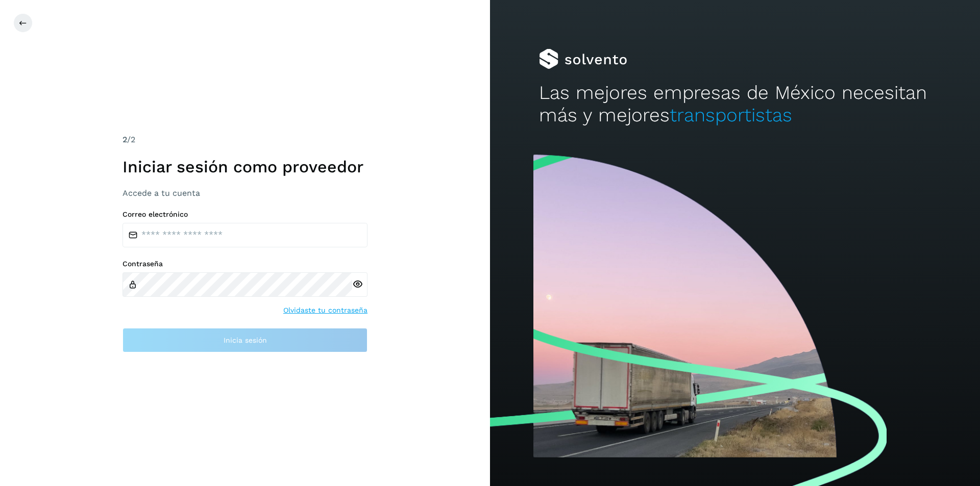 This screenshot has height=486, width=980. What do you see at coordinates (325, 310) in the screenshot?
I see `a: Olvidaste tu contraseña` at bounding box center [325, 310].